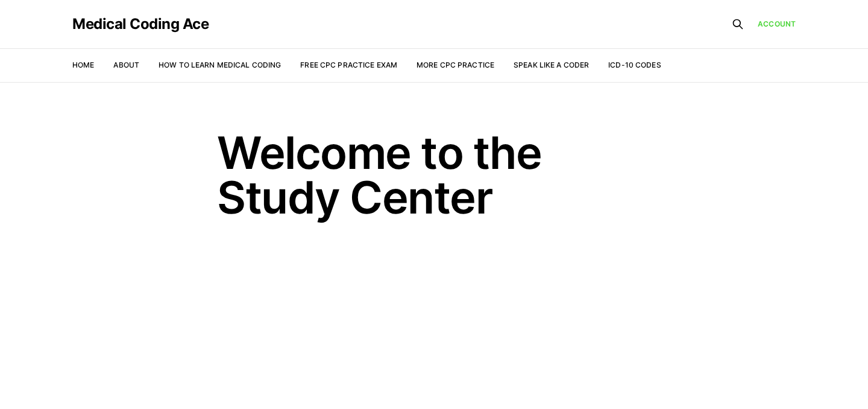 This screenshot has height=409, width=868. What do you see at coordinates (83, 64) in the screenshot?
I see `a: Home` at bounding box center [83, 64].